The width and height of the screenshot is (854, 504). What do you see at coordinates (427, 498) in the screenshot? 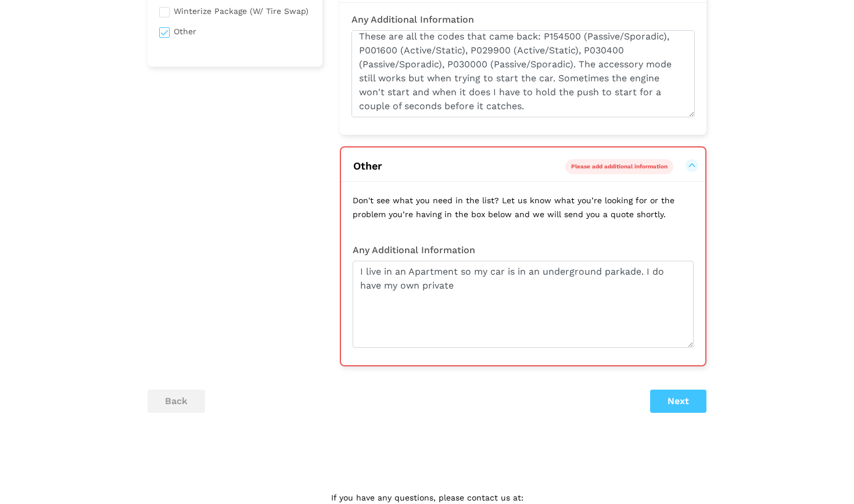
I see `p: If you have any questions, please contact us at:` at bounding box center [427, 498].